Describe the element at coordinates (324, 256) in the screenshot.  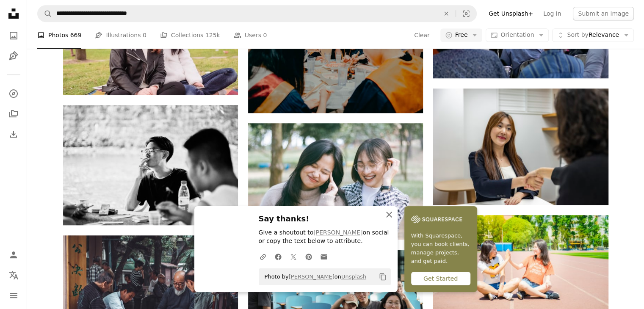
I see `a: Share over email` at that location.